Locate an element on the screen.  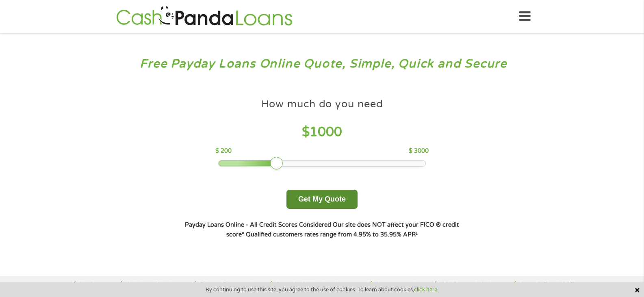
p: Privacy Protected is located at coordinates (226, 286).